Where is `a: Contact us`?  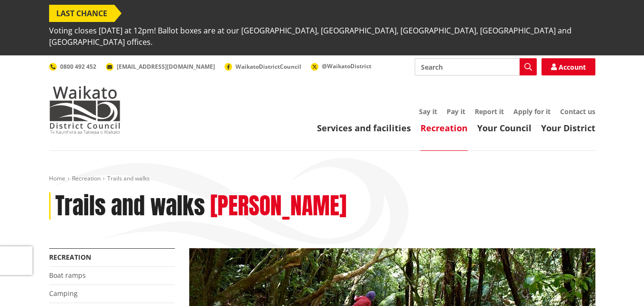
a: Contact us is located at coordinates (578, 111).